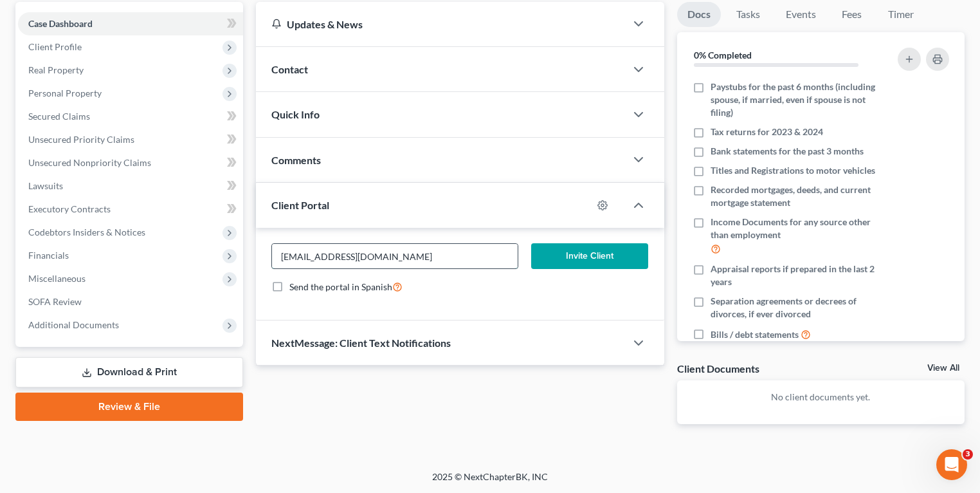  I want to click on div: Client Documents, so click(718, 368).